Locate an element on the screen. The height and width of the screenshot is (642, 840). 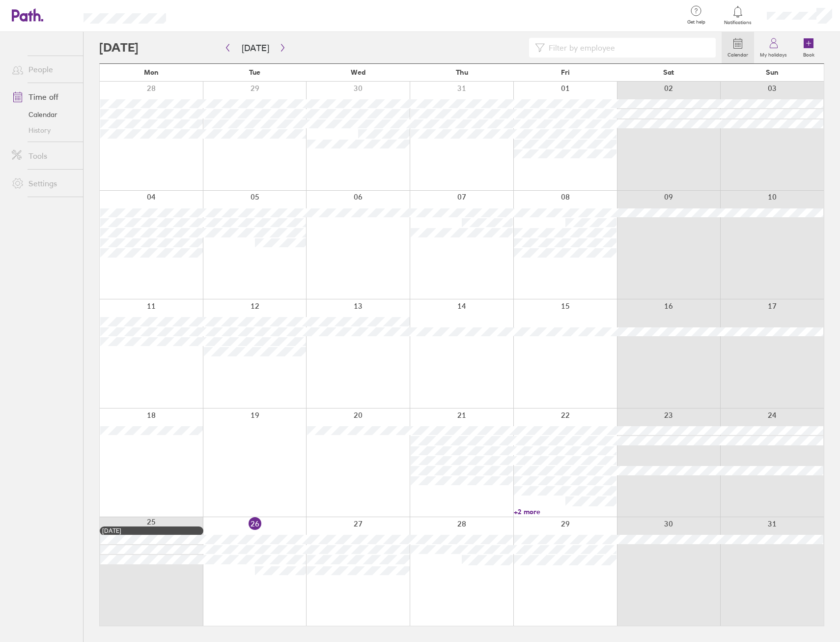
label: My holidays is located at coordinates (773, 54).